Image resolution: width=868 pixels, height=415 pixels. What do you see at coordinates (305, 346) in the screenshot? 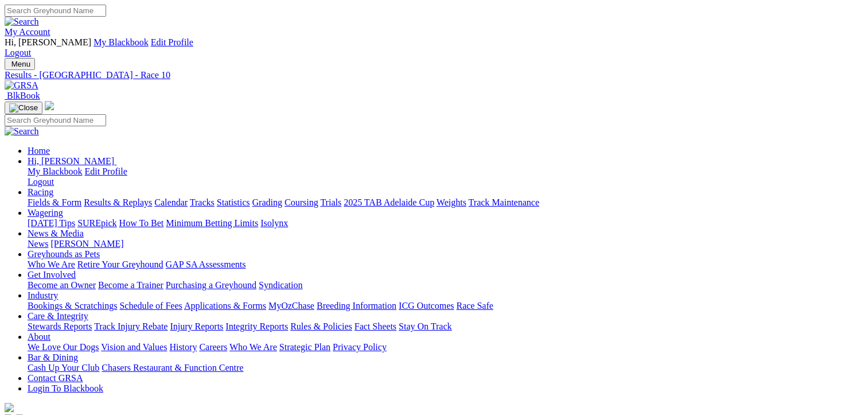
I see `a: Strategic Plan` at bounding box center [305, 346].